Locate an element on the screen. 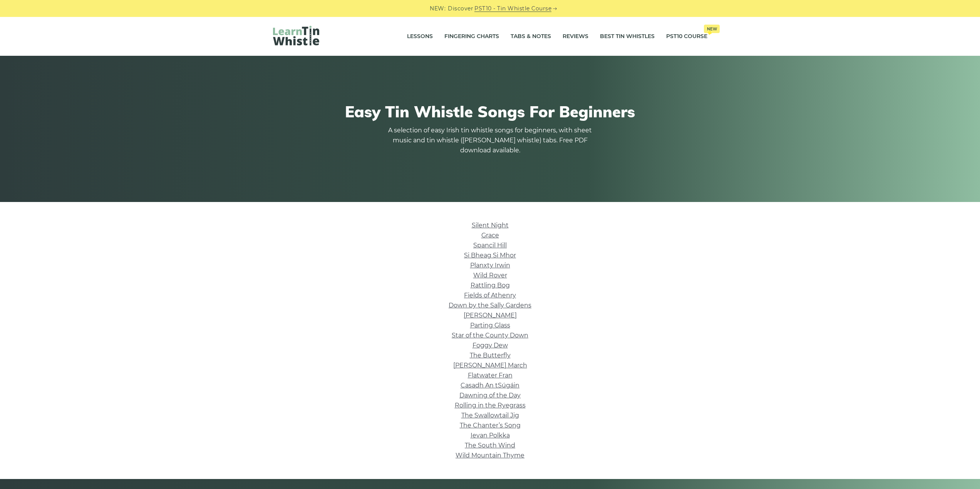 This screenshot has width=980, height=489. a: The South Wind is located at coordinates (490, 445).